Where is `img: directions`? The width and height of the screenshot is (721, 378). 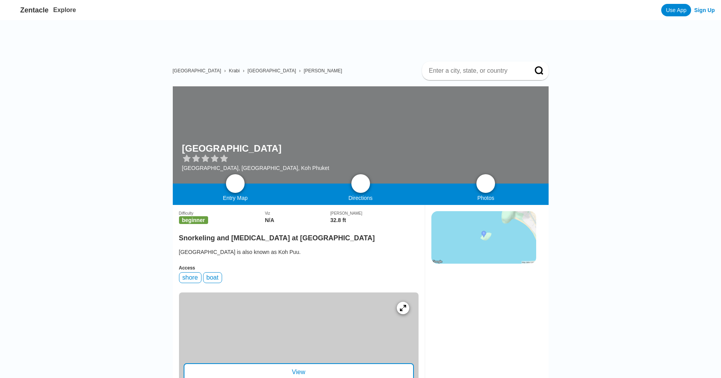
img: directions is located at coordinates (361, 183).